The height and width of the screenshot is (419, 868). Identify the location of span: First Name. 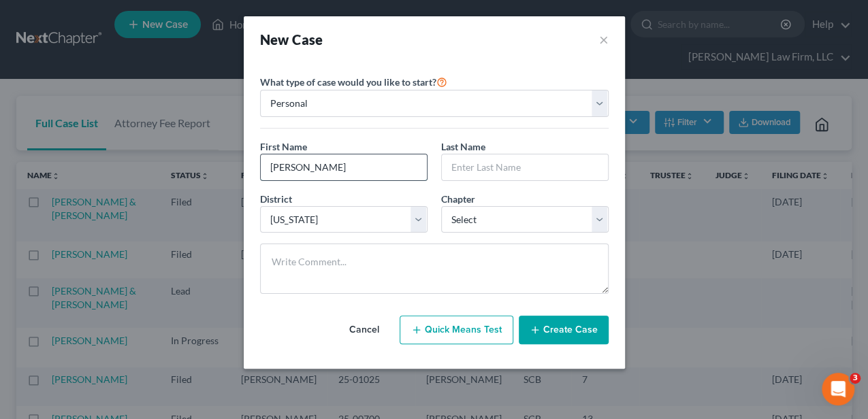
(283, 146).